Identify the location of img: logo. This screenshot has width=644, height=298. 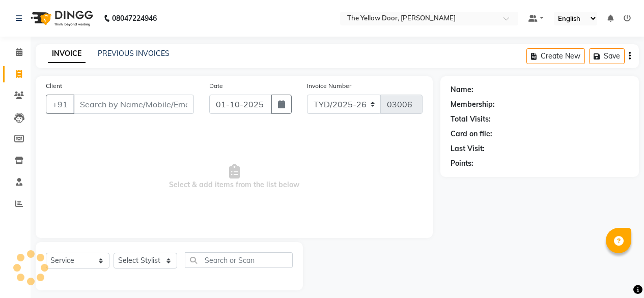
(61, 18).